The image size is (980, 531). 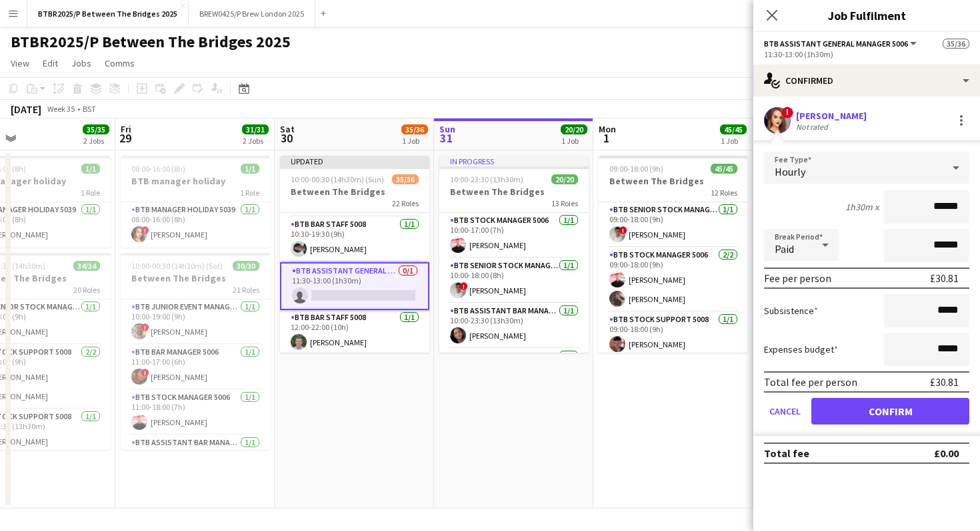 What do you see at coordinates (789, 172) in the screenshot?
I see `span: Hourly` at bounding box center [789, 172].